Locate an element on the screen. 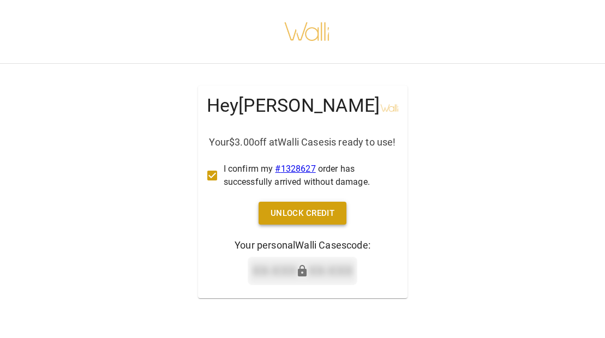 This screenshot has width=605, height=338. button: Unlock Credit is located at coordinates (303, 213).